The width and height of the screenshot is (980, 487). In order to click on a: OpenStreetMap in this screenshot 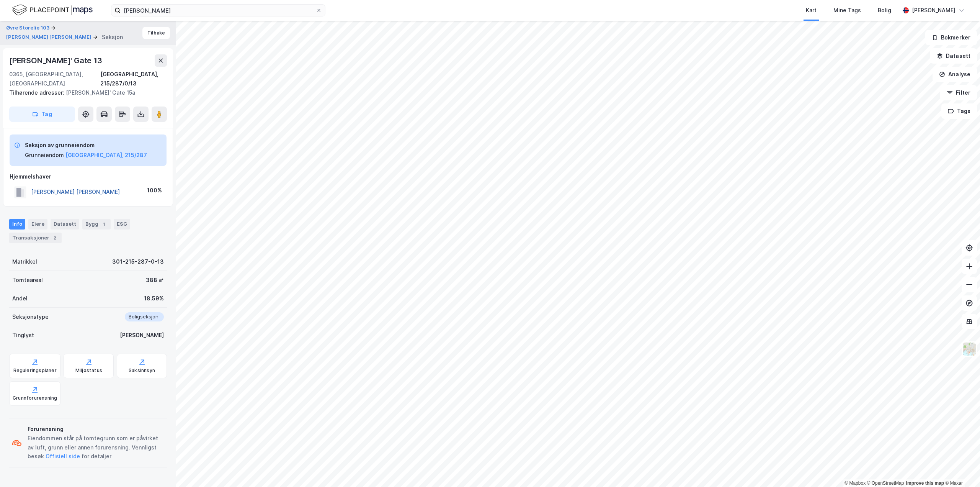, I will do `click(886, 483)`.